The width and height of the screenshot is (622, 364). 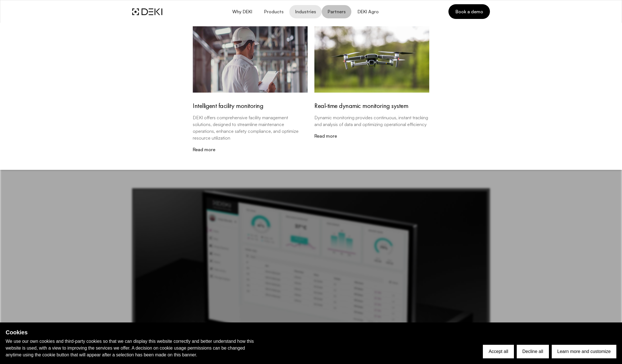 I want to click on span: Book a demo, so click(x=469, y=11).